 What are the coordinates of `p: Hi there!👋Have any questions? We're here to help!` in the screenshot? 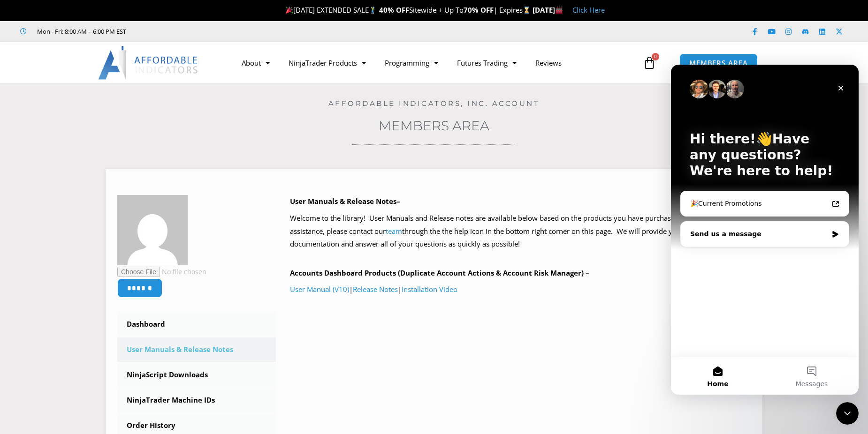 It's located at (94, 90).